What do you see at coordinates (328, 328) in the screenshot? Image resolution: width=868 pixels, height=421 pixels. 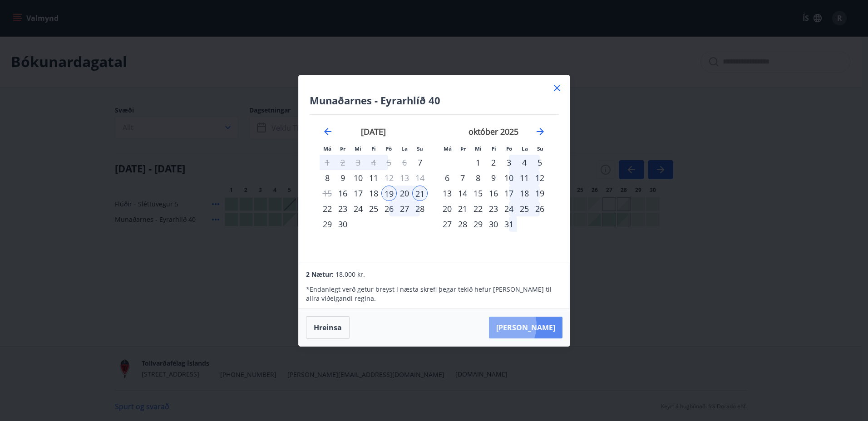 I see `button: Hreinsa` at bounding box center [328, 328].